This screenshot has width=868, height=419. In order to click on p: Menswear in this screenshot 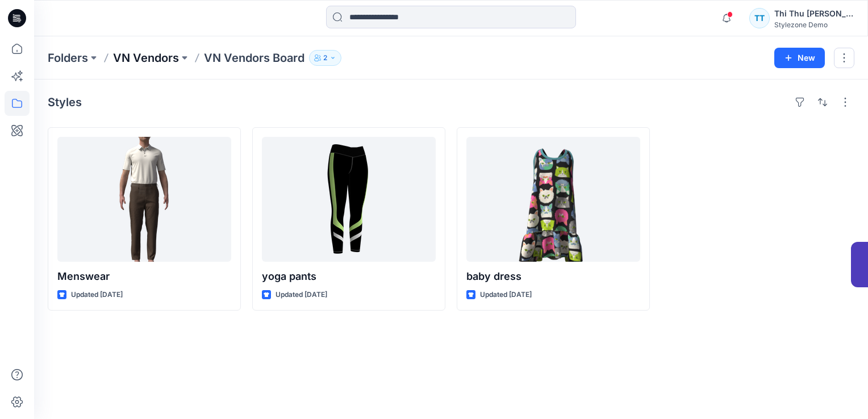, I will do `click(145, 276)`.